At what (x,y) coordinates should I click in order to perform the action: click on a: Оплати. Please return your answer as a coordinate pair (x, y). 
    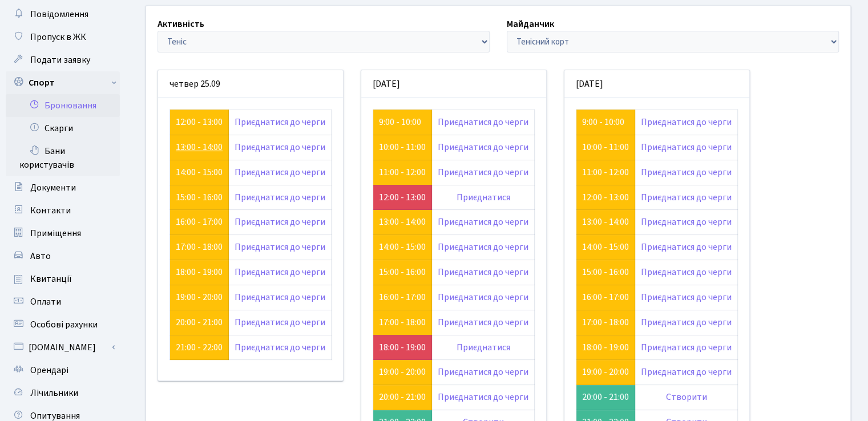
    Looking at the image, I should click on (63, 302).